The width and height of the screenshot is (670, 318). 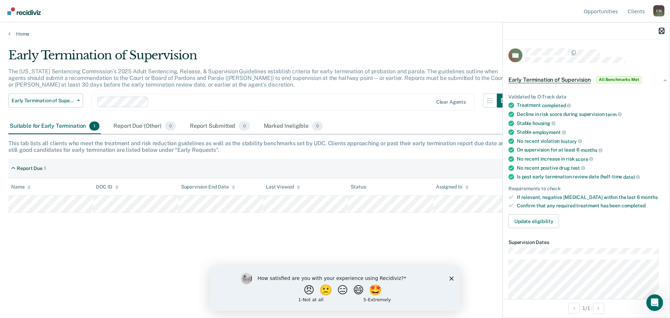 I want to click on div: 5 - Extremely, so click(x=186, y=34).